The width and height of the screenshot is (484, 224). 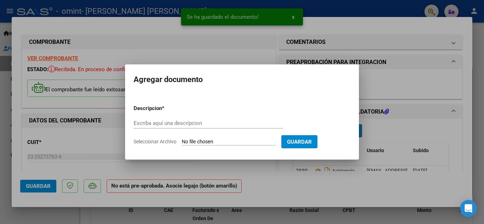 What do you see at coordinates (242, 80) in the screenshot?
I see `h2: Agregar documento` at bounding box center [242, 80].